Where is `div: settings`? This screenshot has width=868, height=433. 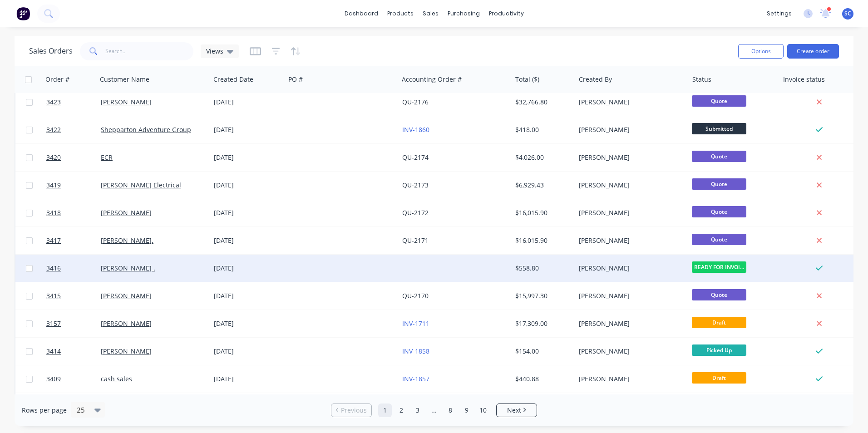 div: settings is located at coordinates (779, 14).